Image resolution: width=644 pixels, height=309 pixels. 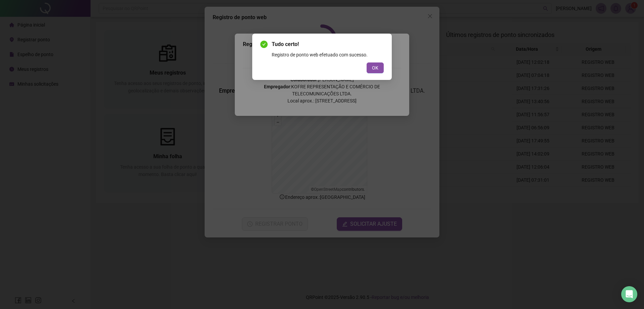 What do you see at coordinates (375, 68) in the screenshot?
I see `span: OK` at bounding box center [375, 68].